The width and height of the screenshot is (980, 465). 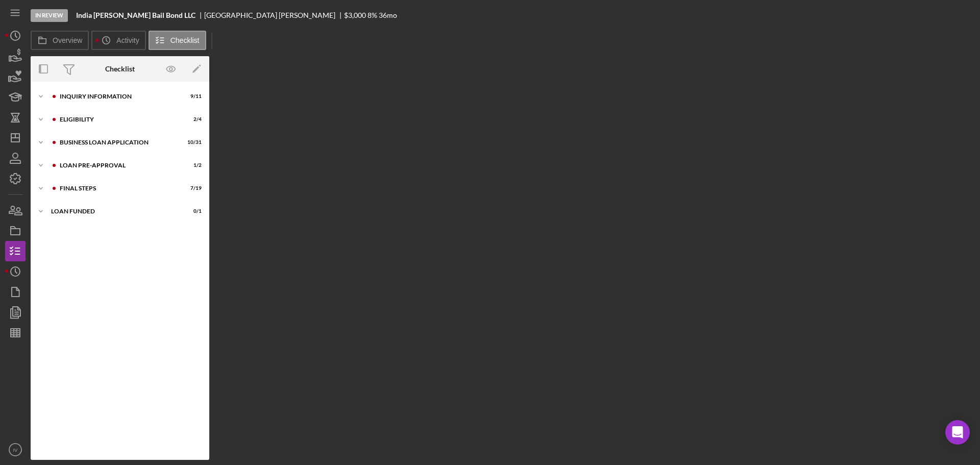 What do you see at coordinates (118, 166) in the screenshot?
I see `div: LOAN PRE-APPROVAL` at bounding box center [118, 166].